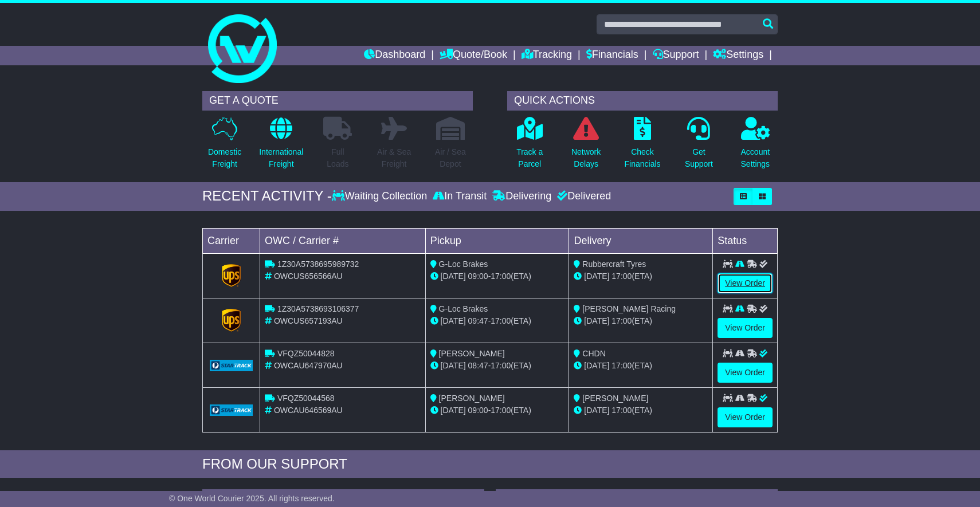  Describe the element at coordinates (497, 241) in the screenshot. I see `td: Pickup` at that location.